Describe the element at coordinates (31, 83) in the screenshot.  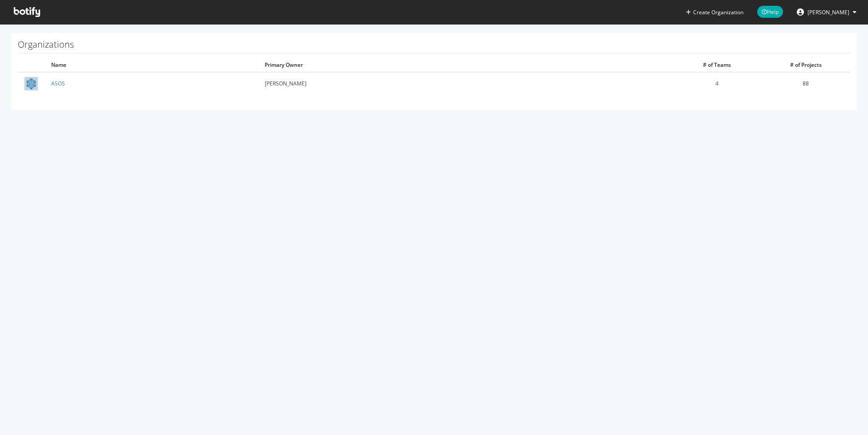
I see `img: ASOS` at that location.